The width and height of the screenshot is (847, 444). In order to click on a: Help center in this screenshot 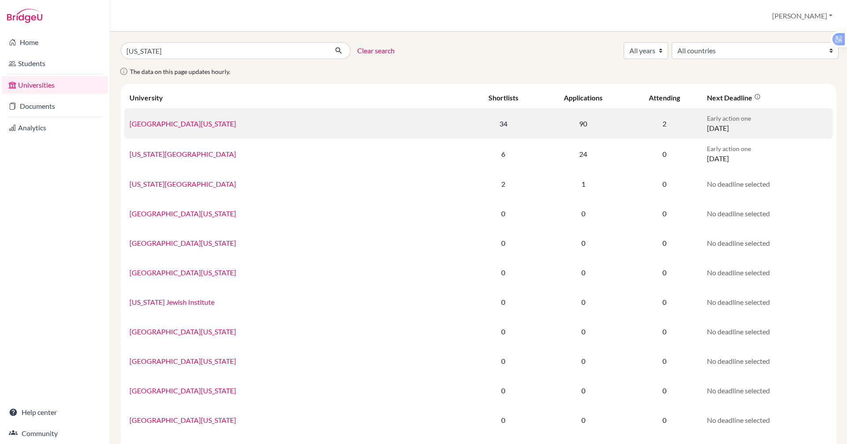, I will do `click(55, 412)`.